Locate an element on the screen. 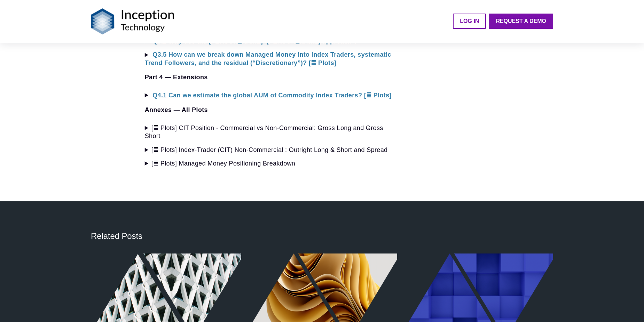 This screenshot has height=322, width=644. span: Part 4 — Extensions is located at coordinates (176, 77).